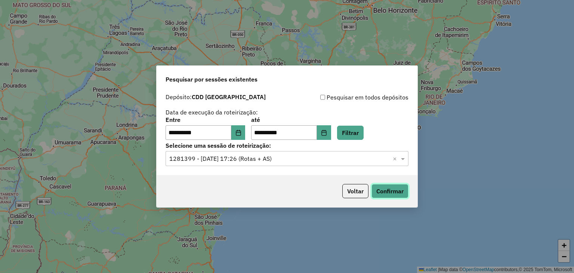 The width and height of the screenshot is (574, 273). Describe the element at coordinates (390, 191) in the screenshot. I see `button: Confirmar` at that location.